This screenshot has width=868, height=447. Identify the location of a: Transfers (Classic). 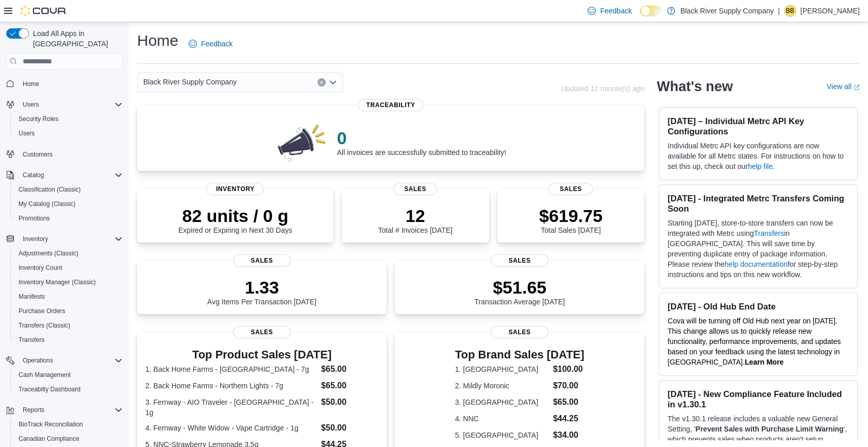
(45, 326).